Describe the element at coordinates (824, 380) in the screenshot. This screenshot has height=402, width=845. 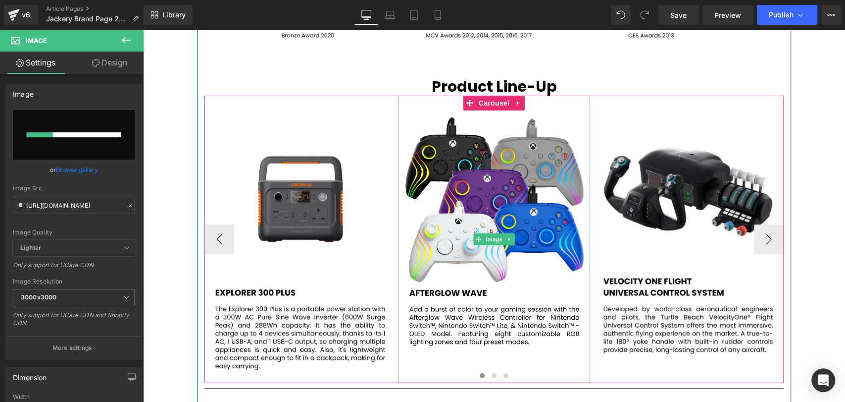
I see `div: Open Intercom Messenger` at that location.